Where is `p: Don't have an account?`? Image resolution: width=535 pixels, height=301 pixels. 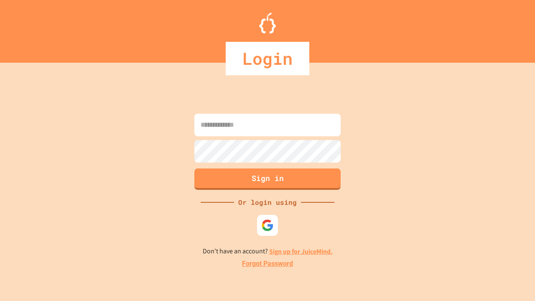 p: Don't have an account? is located at coordinates (267, 251).